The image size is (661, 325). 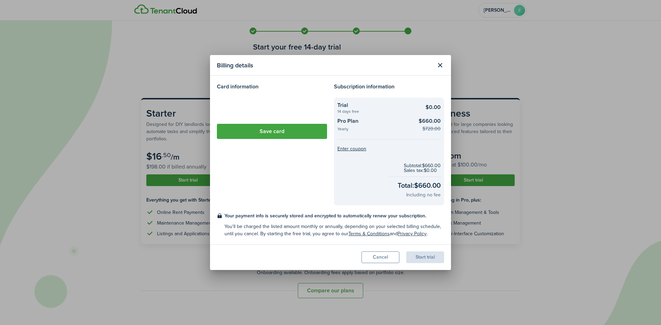 What do you see at coordinates (376, 112) in the screenshot?
I see `checkout-summary-item-description: 14 days free` at bounding box center [376, 112].